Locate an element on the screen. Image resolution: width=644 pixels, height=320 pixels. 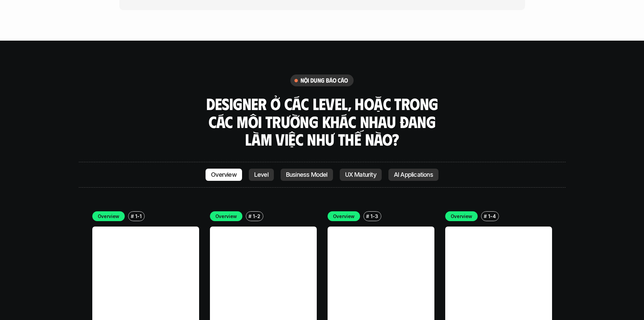
a: UX Maturity is located at coordinates (360, 174).